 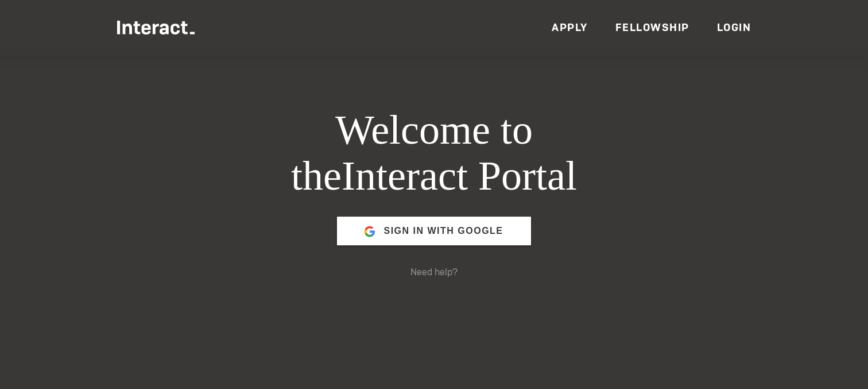 I want to click on a: Need help?, so click(x=434, y=272).